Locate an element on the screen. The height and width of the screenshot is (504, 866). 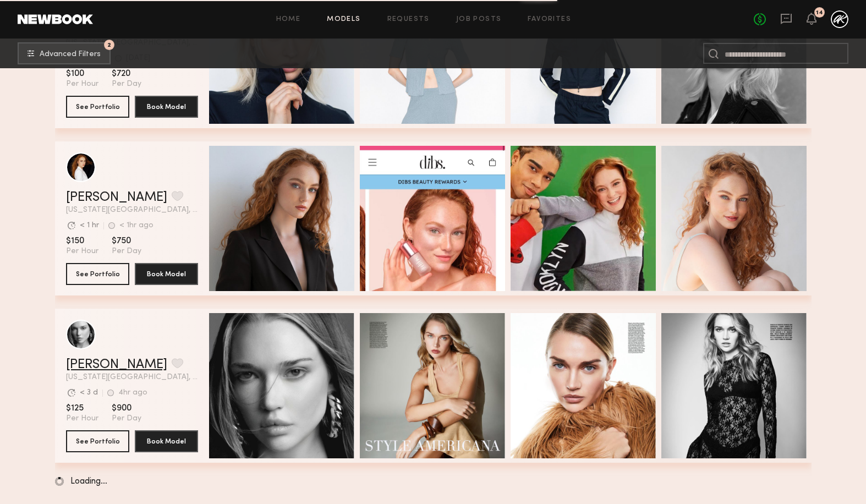
div: 14 is located at coordinates (819, 13).